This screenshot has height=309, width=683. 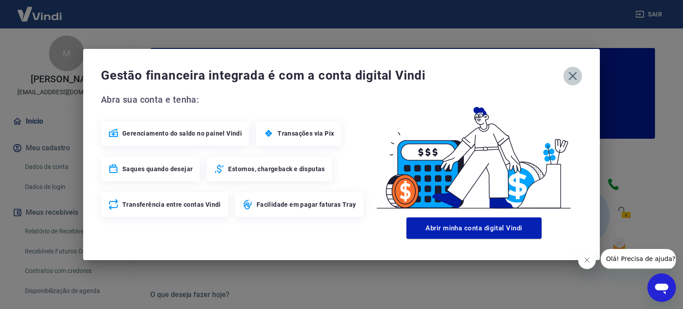 I want to click on span: Abra sua conta e tenha:, so click(x=234, y=100).